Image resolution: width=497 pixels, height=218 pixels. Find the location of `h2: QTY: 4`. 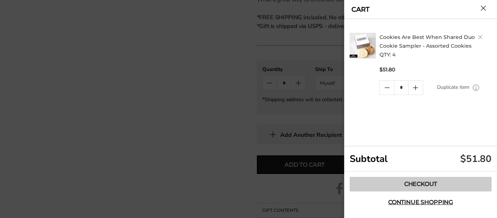

h2: QTY: 4 is located at coordinates (437, 46).